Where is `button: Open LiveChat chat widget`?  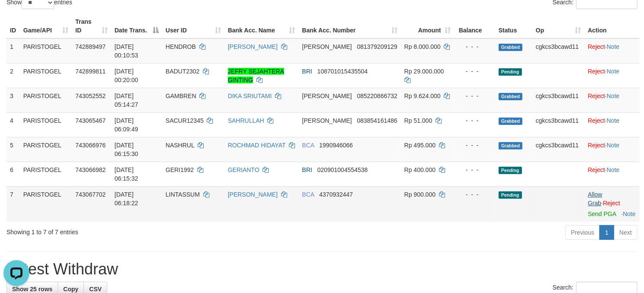
button: Open LiveChat chat widget is located at coordinates (16, 16).